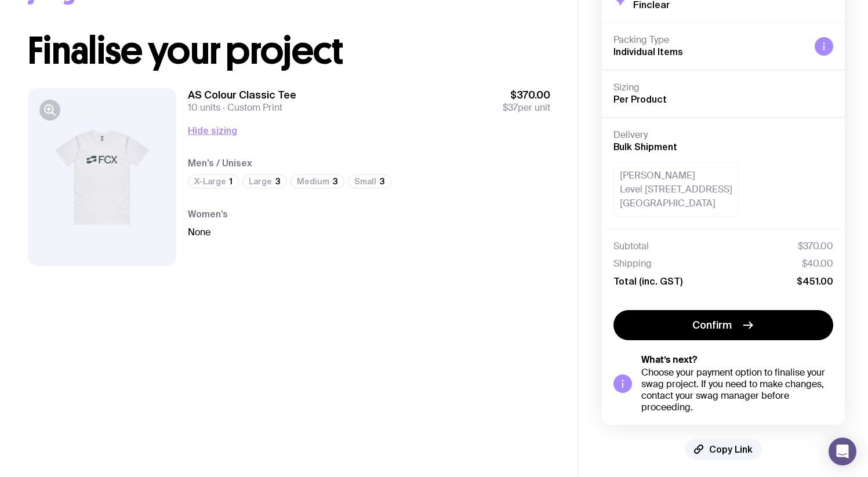  What do you see at coordinates (737, 390) in the screenshot?
I see `div: Choose your payment option to finalise your swag project. If you need to make changes, contact yo...` at bounding box center [737, 390].